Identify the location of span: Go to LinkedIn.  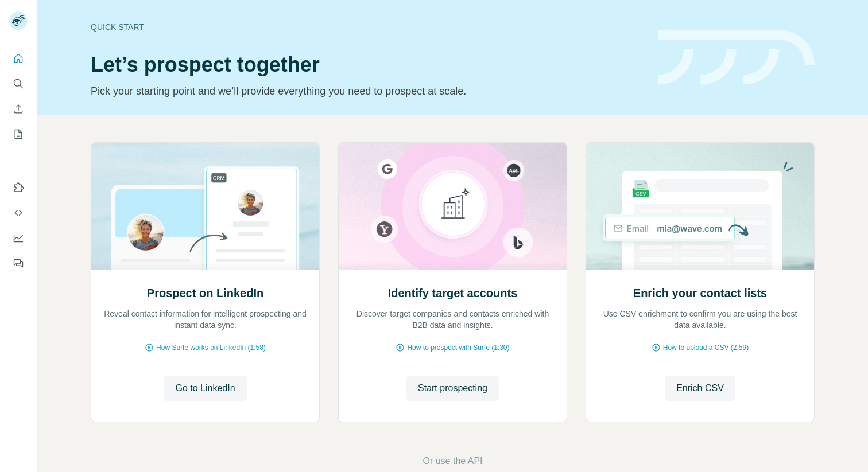
(205, 388).